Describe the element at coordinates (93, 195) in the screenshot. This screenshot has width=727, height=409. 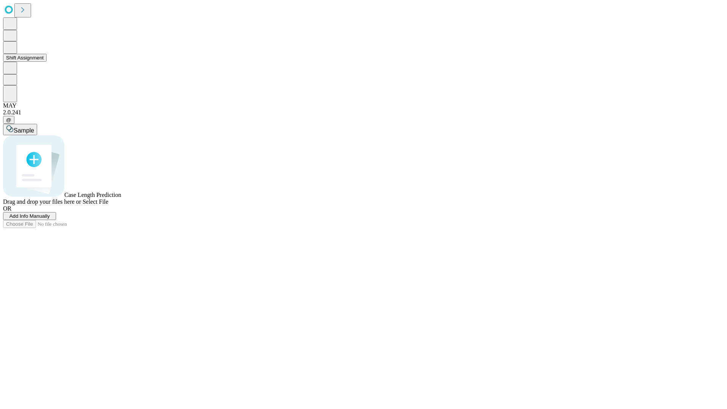
I see `span: Case Length Prediction` at that location.